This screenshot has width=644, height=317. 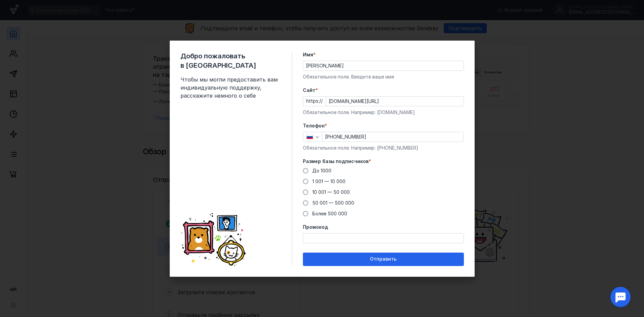 What do you see at coordinates (231, 87) in the screenshot?
I see `span: Чтобы мы могли предоставить вам индивидуальную поддержку, расскажите немного о себе` at bounding box center [231, 87].